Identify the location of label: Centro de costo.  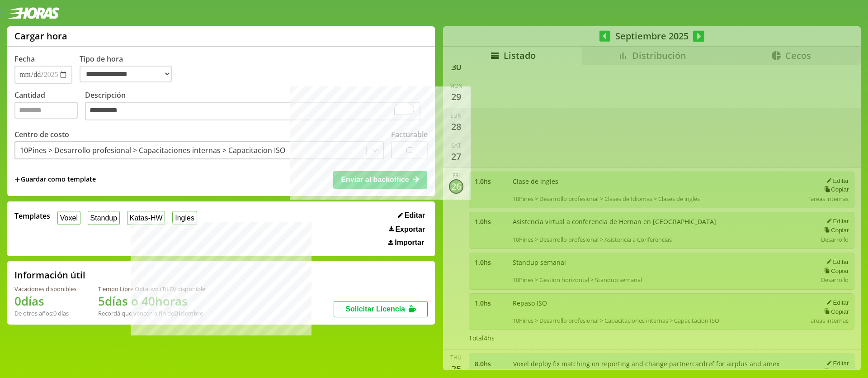
(41, 134).